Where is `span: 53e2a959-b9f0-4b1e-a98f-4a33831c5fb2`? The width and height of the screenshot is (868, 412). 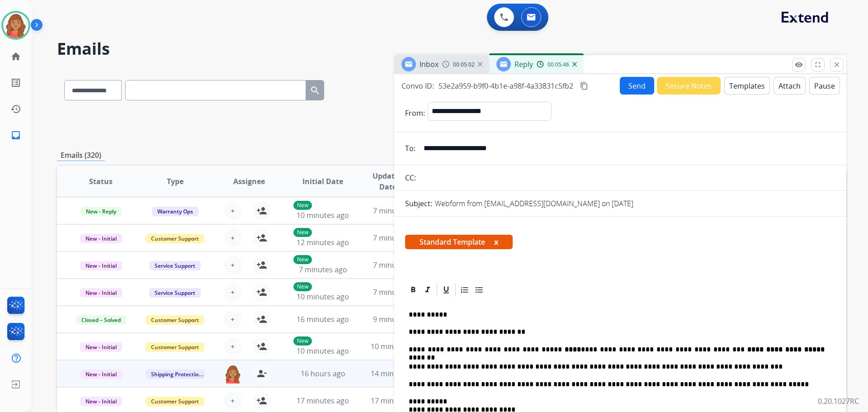
span: 53e2a959-b9f0-4b1e-a98f-4a33831c5fb2 is located at coordinates (506, 86).